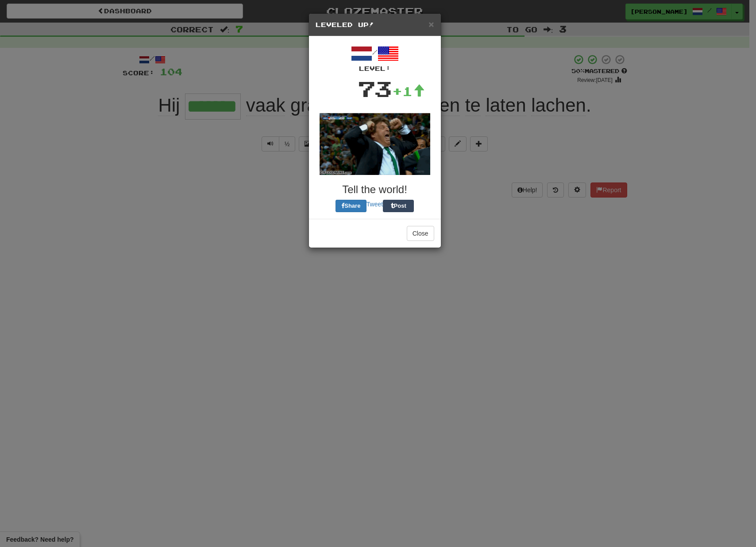 The width and height of the screenshot is (756, 547). Describe the element at coordinates (351, 206) in the screenshot. I see `button: Share` at that location.